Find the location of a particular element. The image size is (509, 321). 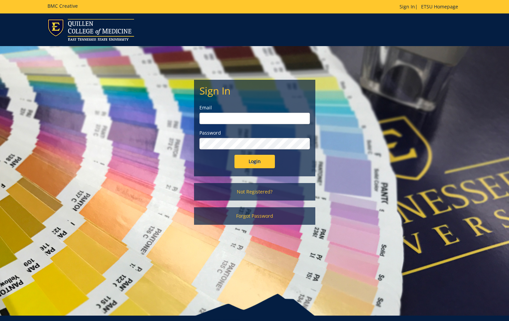

label: Email is located at coordinates (255, 108).